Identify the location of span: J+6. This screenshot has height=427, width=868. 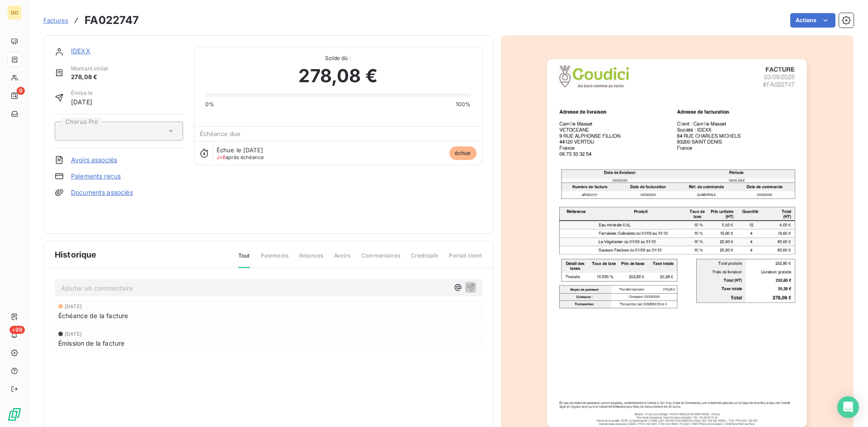
(221, 157).